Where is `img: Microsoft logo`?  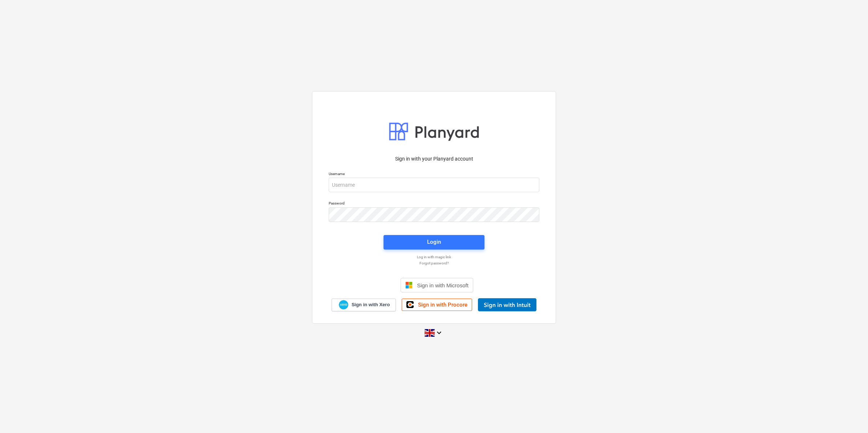
img: Microsoft logo is located at coordinates (409, 285).